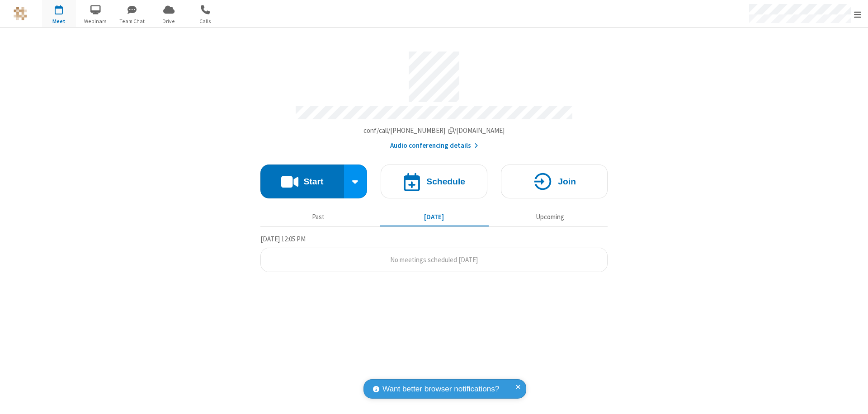 This screenshot has height=414, width=868. Describe the element at coordinates (434, 98) in the screenshot. I see `section: Account details` at that location.